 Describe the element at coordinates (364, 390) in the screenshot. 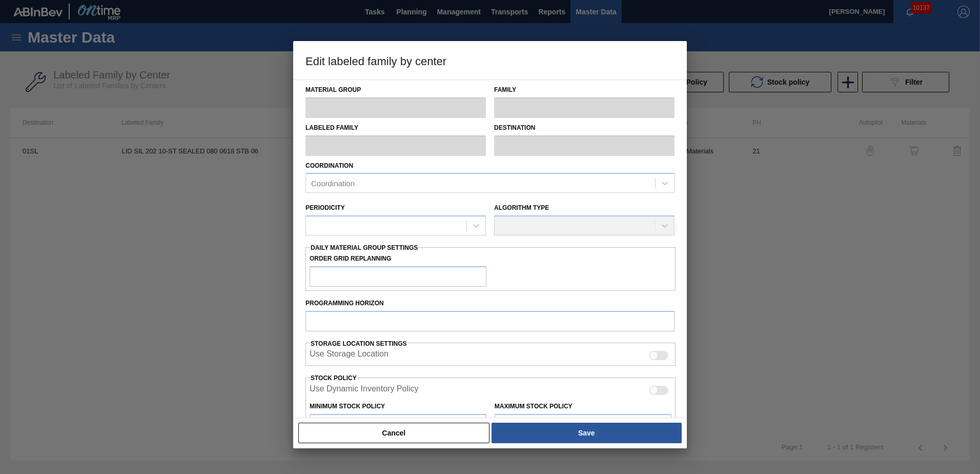

I see `label: When enabled, the system will use inventory based on the Dynamic Inventory Policy.` at that location.